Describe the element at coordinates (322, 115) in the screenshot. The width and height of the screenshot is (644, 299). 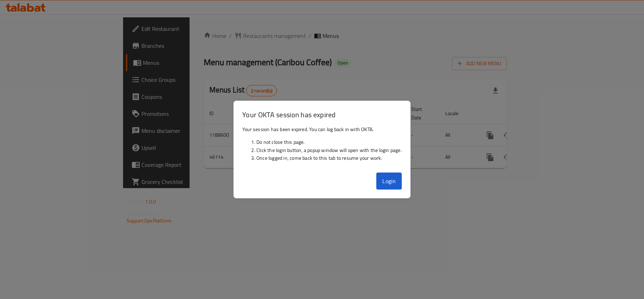
I see `h3: Your OKTA session has expired` at that location.